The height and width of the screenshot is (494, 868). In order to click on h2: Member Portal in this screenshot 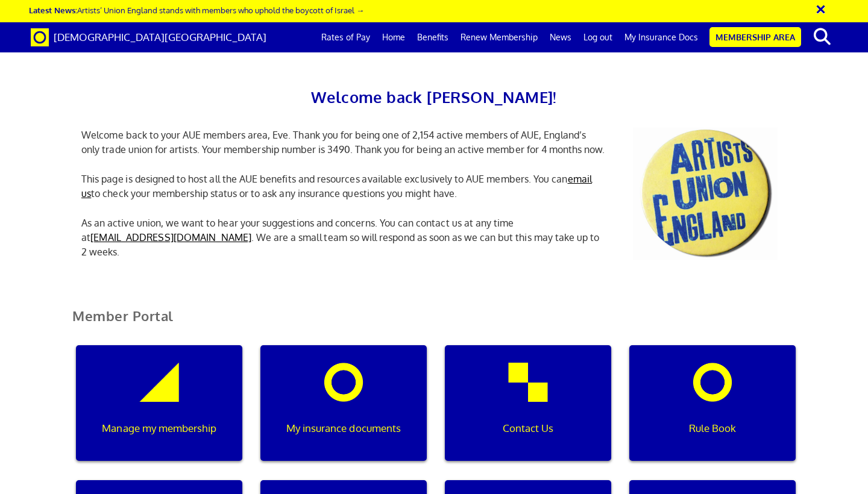, I will do `click(434, 323)`.